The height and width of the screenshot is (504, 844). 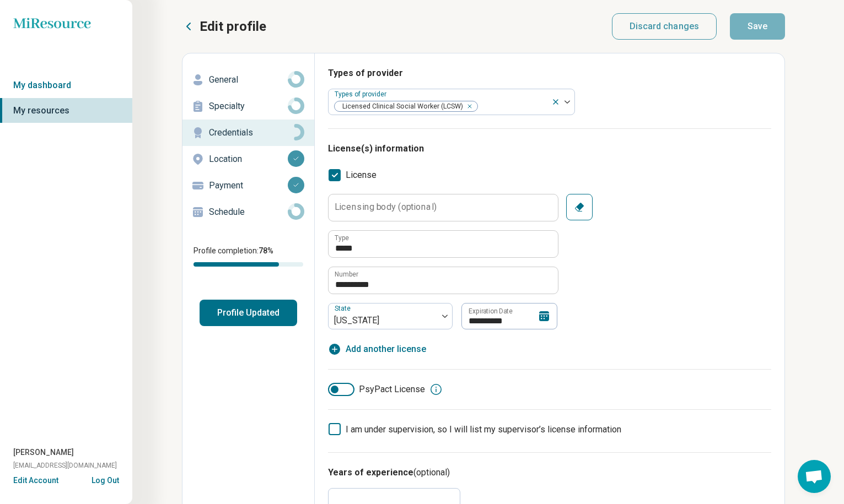 I want to click on button: Save, so click(x=758, y=26).